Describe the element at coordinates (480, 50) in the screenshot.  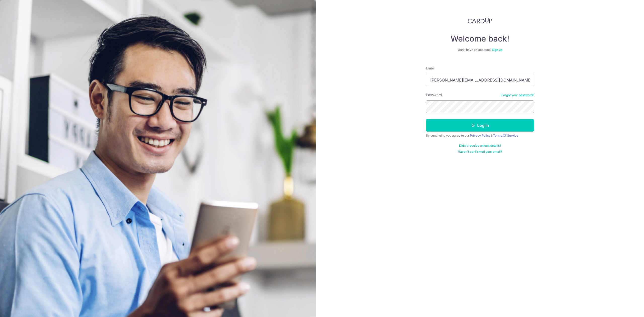
I see `div: Don’t have an account?` at that location.